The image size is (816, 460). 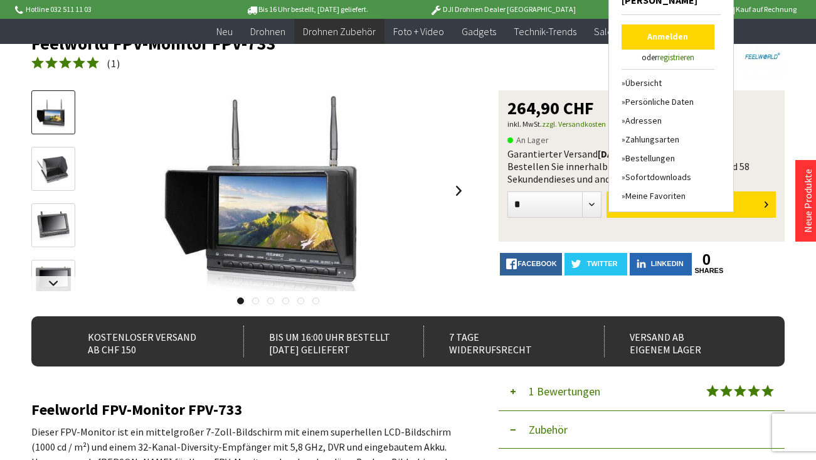 I want to click on a: Meine Favoriten, so click(x=668, y=196).